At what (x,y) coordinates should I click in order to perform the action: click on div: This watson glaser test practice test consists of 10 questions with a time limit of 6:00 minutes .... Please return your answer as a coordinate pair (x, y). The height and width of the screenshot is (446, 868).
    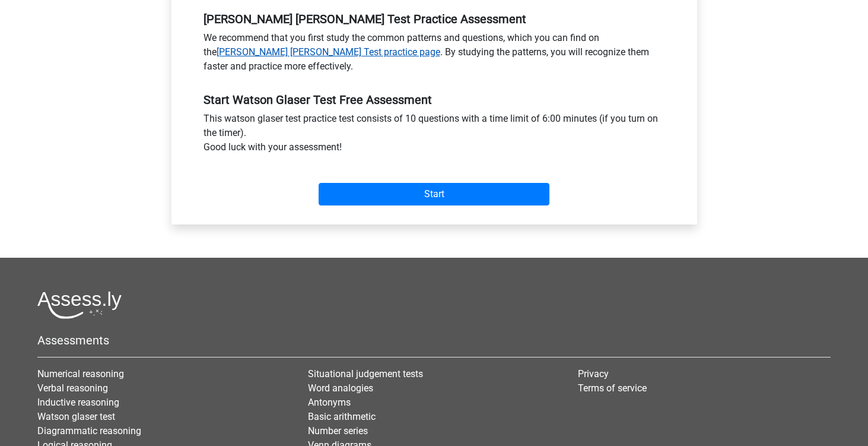
    Looking at the image, I should click on (435, 135).